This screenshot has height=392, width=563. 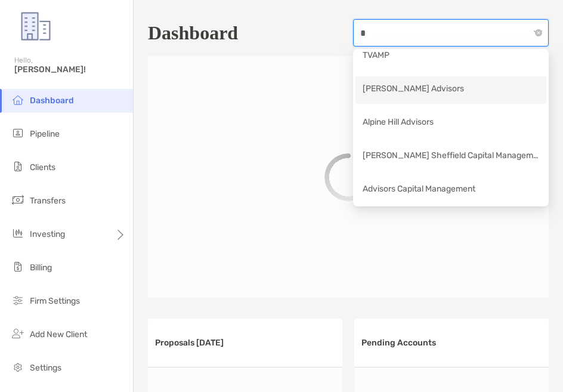 I want to click on img: Zoe Logo, so click(x=36, y=26).